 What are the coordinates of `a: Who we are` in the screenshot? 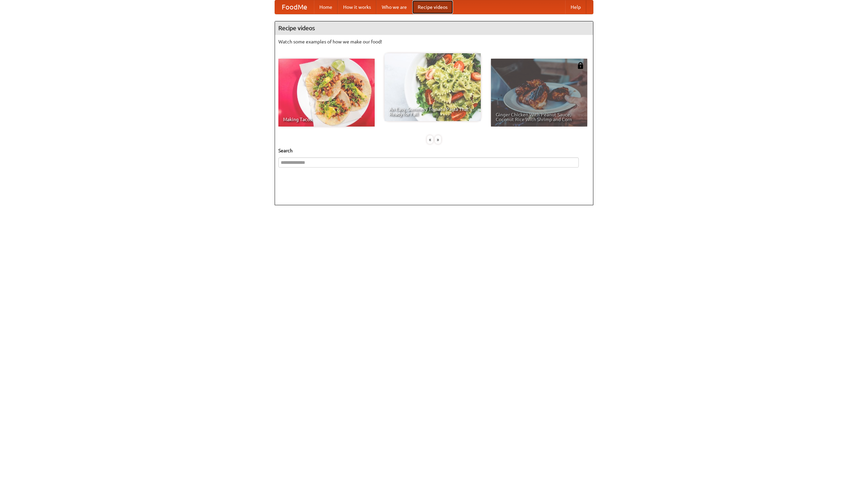 It's located at (395, 7).